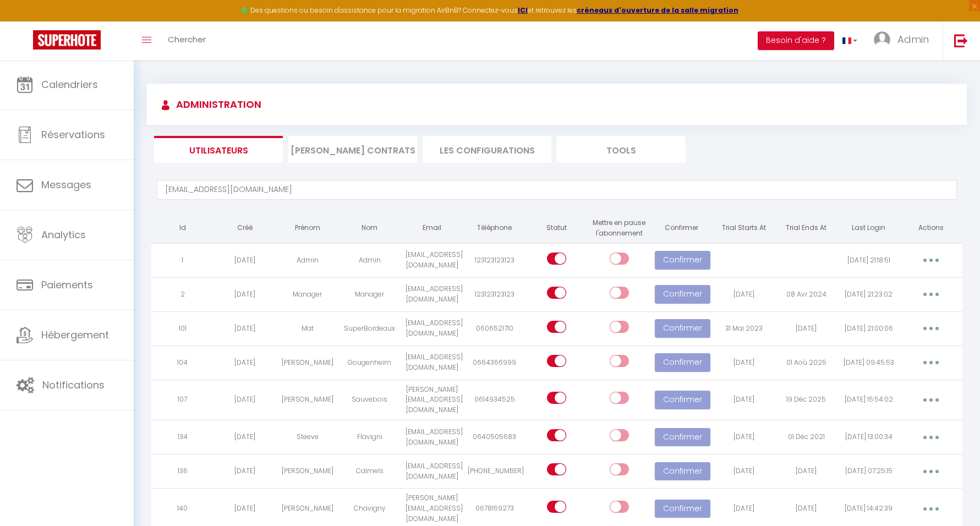  I want to click on th: Prénom, so click(307, 228).